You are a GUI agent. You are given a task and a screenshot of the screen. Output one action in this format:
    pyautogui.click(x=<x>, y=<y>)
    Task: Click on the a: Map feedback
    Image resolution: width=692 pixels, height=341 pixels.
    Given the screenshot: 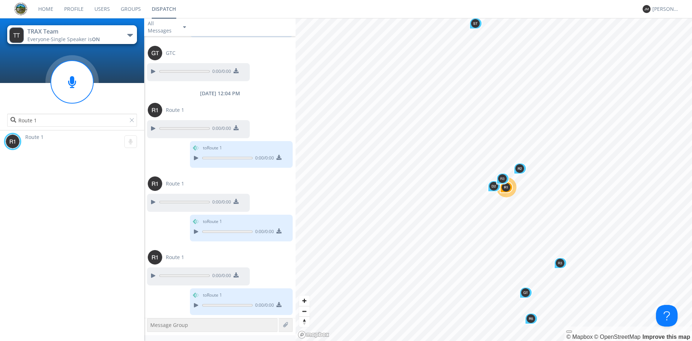 What is the action you would take?
    pyautogui.click(x=667, y=336)
    